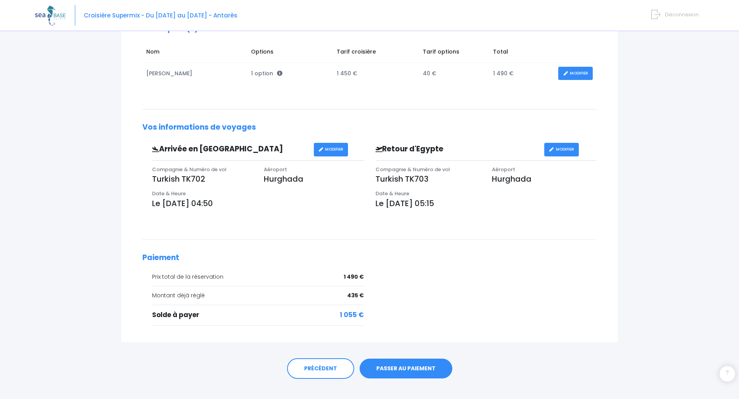  What do you see at coordinates (354, 277) in the screenshot?
I see `span: 1 490 €` at bounding box center [354, 277].